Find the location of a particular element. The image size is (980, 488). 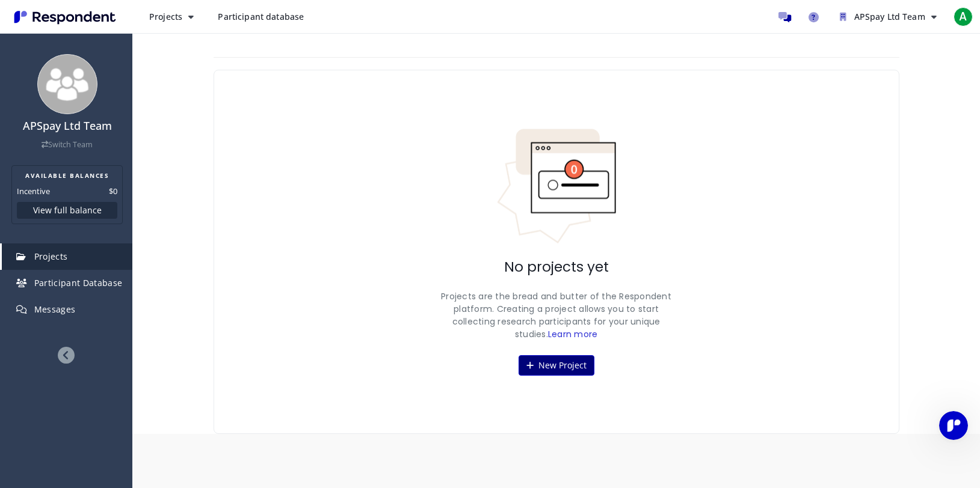

a: Message participants is located at coordinates (784, 16).